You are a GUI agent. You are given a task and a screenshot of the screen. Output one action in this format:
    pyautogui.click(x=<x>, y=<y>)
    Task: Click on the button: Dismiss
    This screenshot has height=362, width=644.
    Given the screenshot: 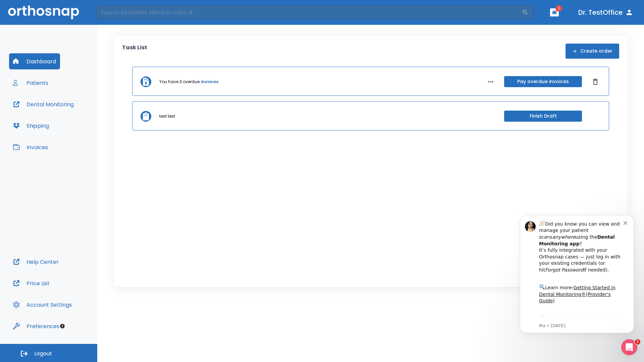 What is the action you would take?
    pyautogui.click(x=595, y=82)
    